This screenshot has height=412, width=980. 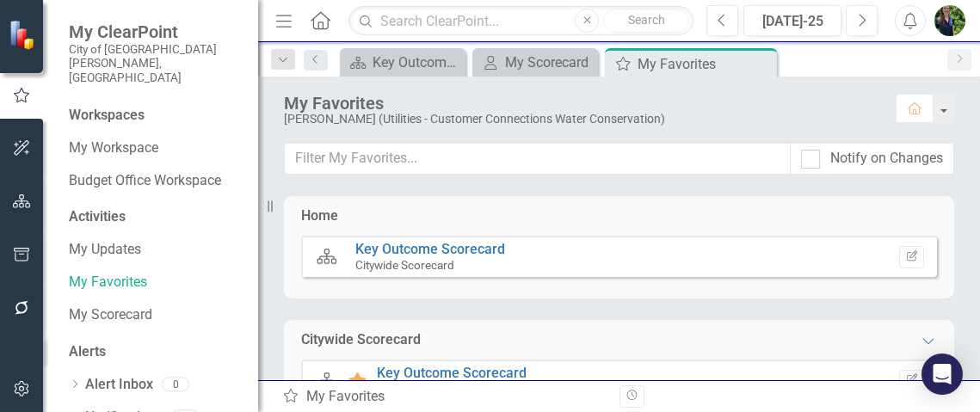 I want to click on small: Citywide Scorecard, so click(x=405, y=265).